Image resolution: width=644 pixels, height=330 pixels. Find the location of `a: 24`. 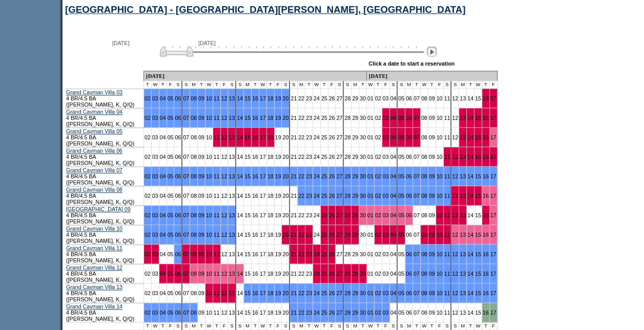

a: 24 is located at coordinates (316, 98).